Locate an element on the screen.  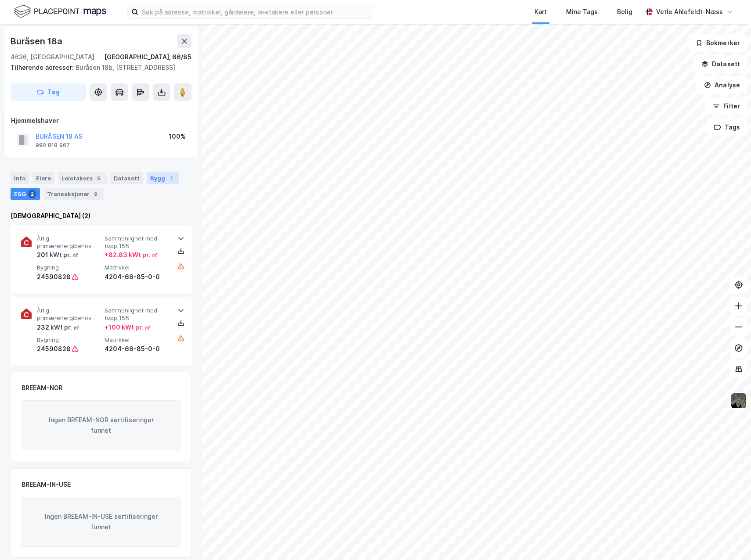
div: ESG is located at coordinates (25, 194).